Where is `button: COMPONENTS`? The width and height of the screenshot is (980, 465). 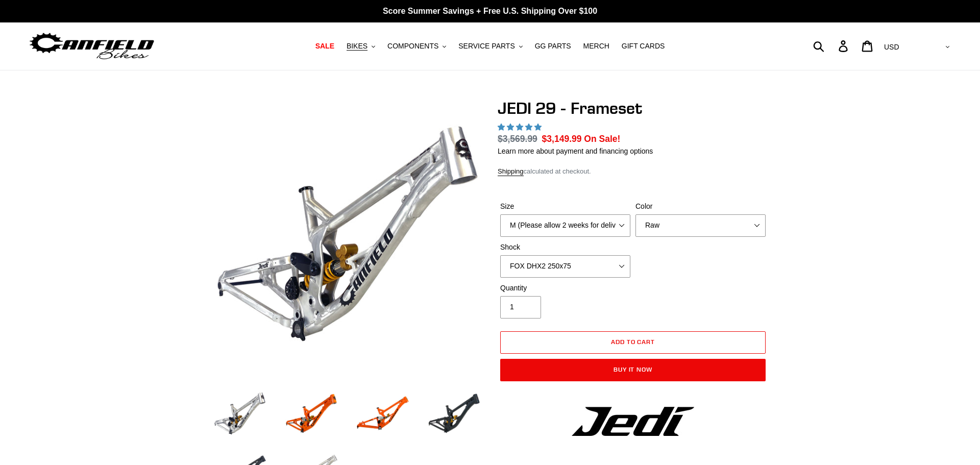 button: COMPONENTS is located at coordinates (416, 46).